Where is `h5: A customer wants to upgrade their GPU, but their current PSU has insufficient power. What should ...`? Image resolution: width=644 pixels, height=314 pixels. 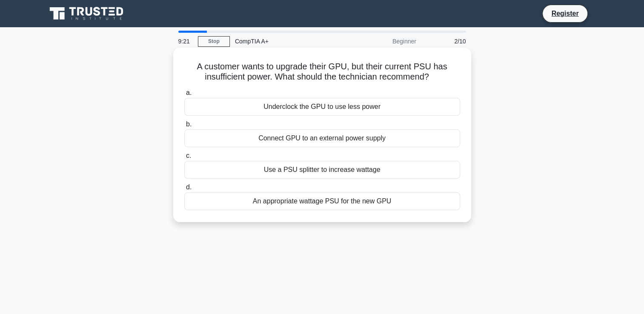 h5: A customer wants to upgrade their GPU, but their current PSU has insufficient power. What should ... is located at coordinates (322, 72).